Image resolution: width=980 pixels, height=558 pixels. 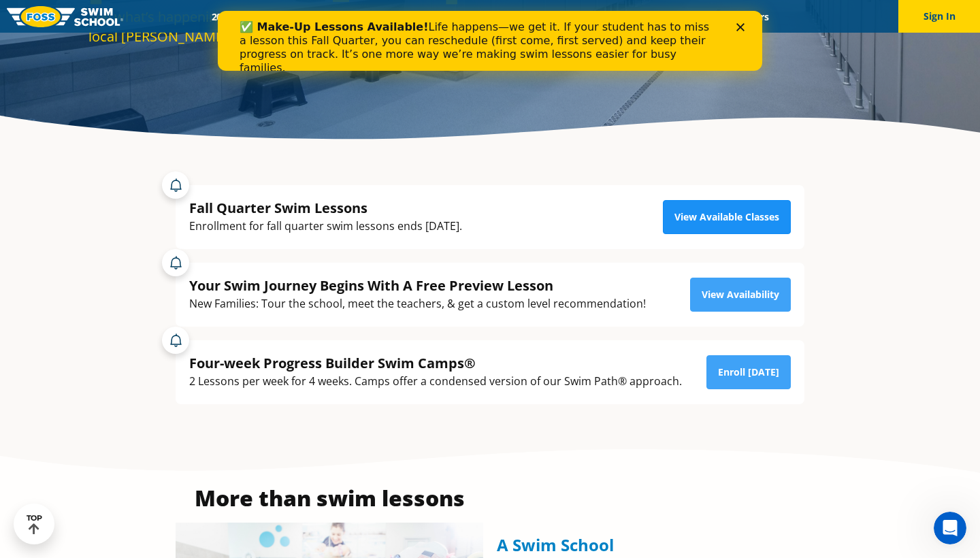 What do you see at coordinates (436, 363) in the screenshot?
I see `div: Four-week Progress Builder Swim Camps®` at bounding box center [436, 363].